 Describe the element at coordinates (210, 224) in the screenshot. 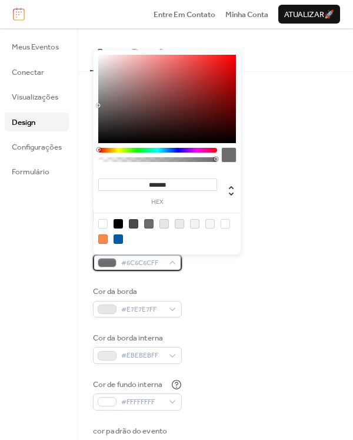

I see `div: rgb(248, 248, 248)` at that location.